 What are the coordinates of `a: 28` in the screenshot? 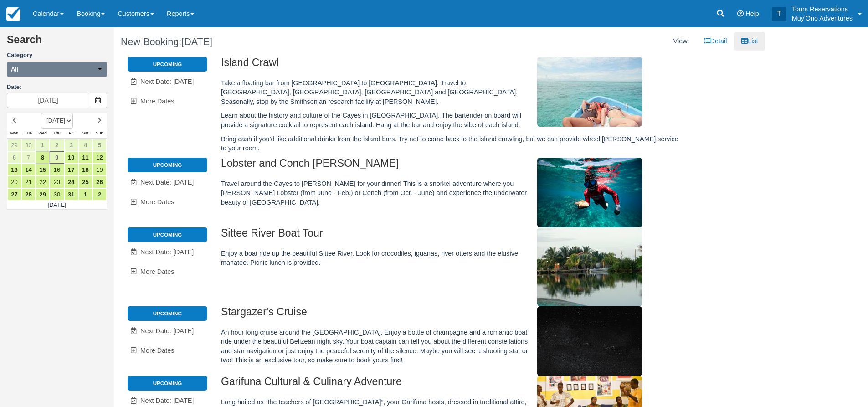 It's located at (28, 194).